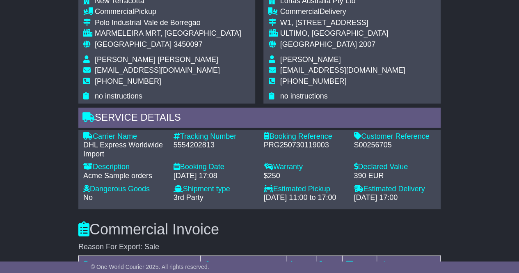  What do you see at coordinates (259, 229) in the screenshot?
I see `h3: Commercial Invoice` at bounding box center [259, 229].